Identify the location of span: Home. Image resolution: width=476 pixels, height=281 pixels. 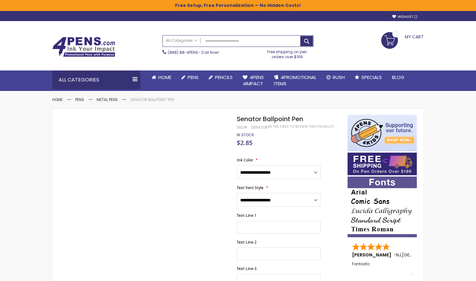
(165, 77).